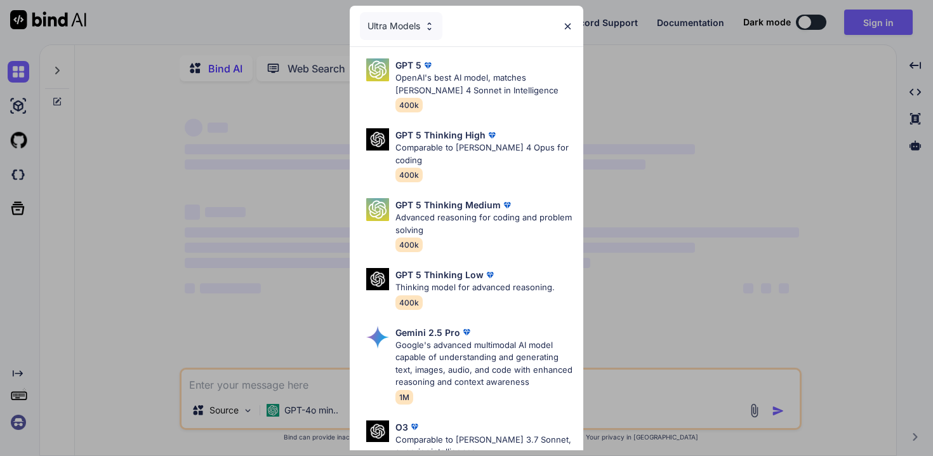 The width and height of the screenshot is (933, 456). Describe the element at coordinates (439, 274) in the screenshot. I see `p: GPT 5 Thinking Low` at that location.